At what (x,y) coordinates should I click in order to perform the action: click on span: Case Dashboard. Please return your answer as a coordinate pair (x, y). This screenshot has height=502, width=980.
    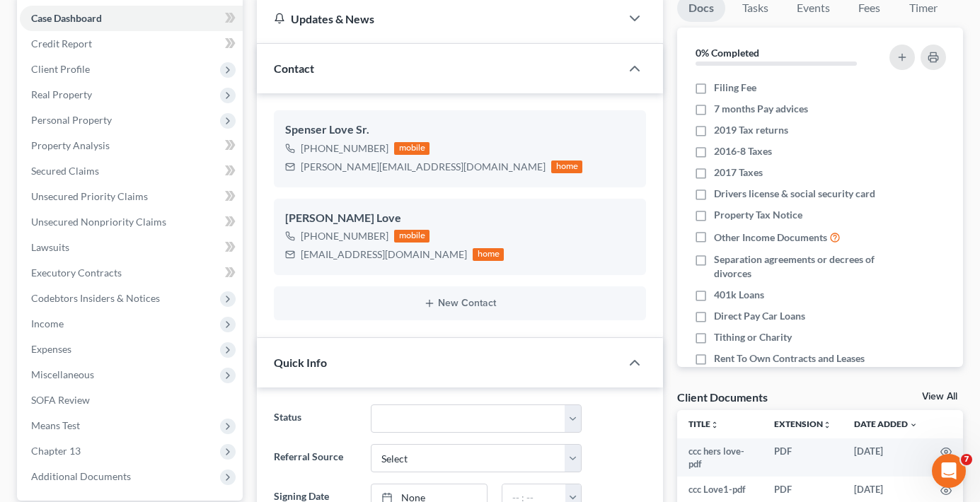
    Looking at the image, I should click on (67, 18).